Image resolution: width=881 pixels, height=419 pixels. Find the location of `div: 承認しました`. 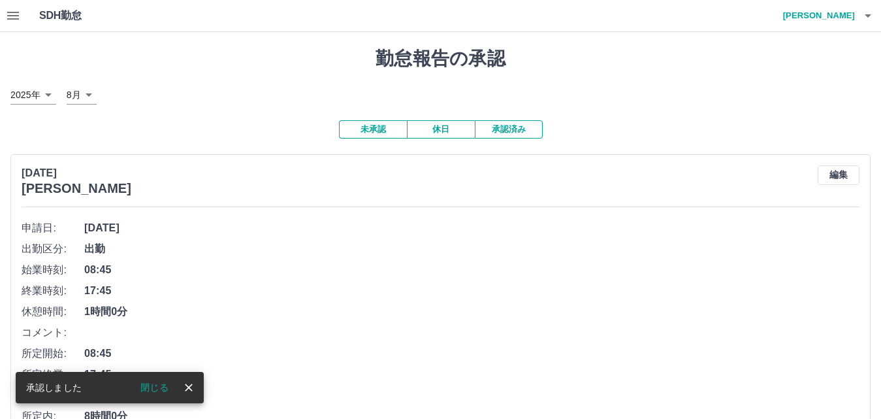

div: 承認しました is located at coordinates (54, 387).